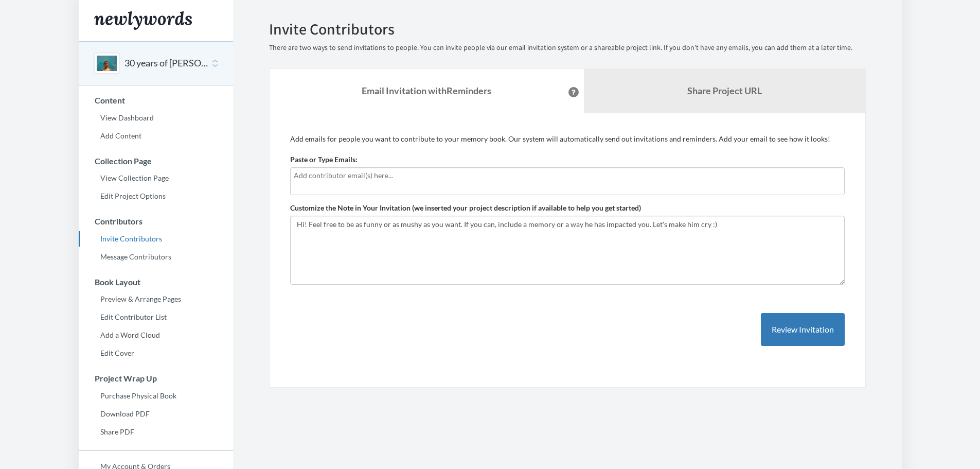 The image size is (980, 469). I want to click on h3: Contributors, so click(156, 221).